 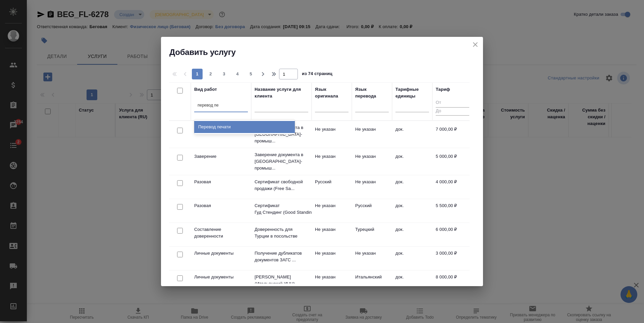 I want to click on span: 3, so click(x=224, y=74).